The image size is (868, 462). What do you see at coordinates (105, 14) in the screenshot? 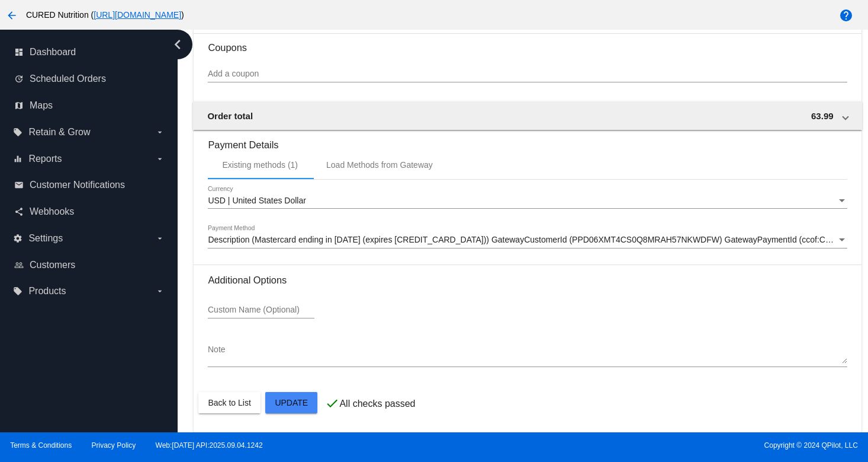
I see `span: CURED Nutrition ( )` at bounding box center [105, 14].